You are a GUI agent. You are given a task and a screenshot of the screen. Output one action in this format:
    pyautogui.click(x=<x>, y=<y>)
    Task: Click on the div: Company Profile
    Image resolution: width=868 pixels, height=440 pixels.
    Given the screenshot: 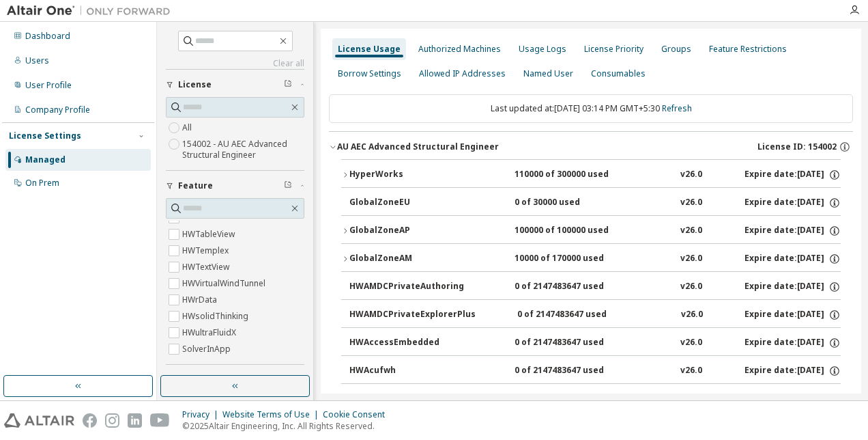 What is the action you would take?
    pyautogui.click(x=58, y=110)
    